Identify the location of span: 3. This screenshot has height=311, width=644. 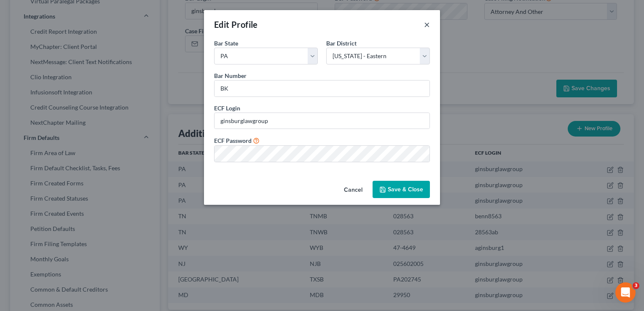
(636, 285).